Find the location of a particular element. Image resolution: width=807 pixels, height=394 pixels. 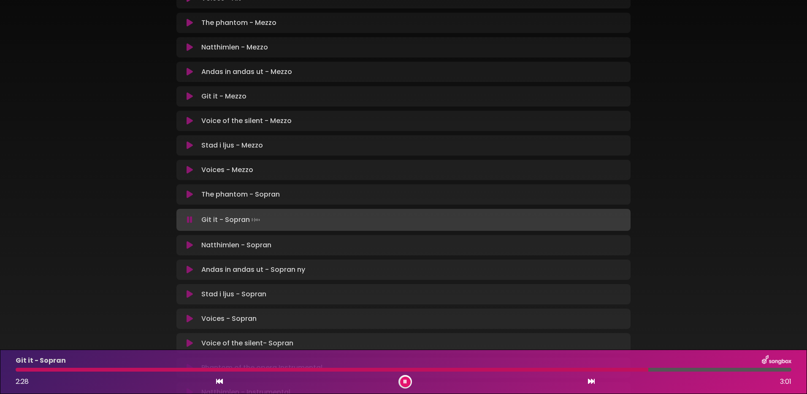

p: Andas in andas ut - Sopran ny is located at coordinates (253, 269).